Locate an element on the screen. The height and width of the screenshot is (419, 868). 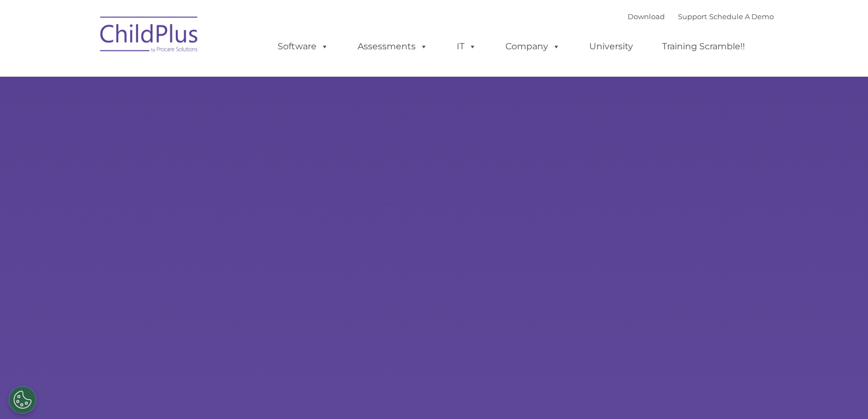
img: ChildPlus by Procare Solutions is located at coordinates (149, 36).